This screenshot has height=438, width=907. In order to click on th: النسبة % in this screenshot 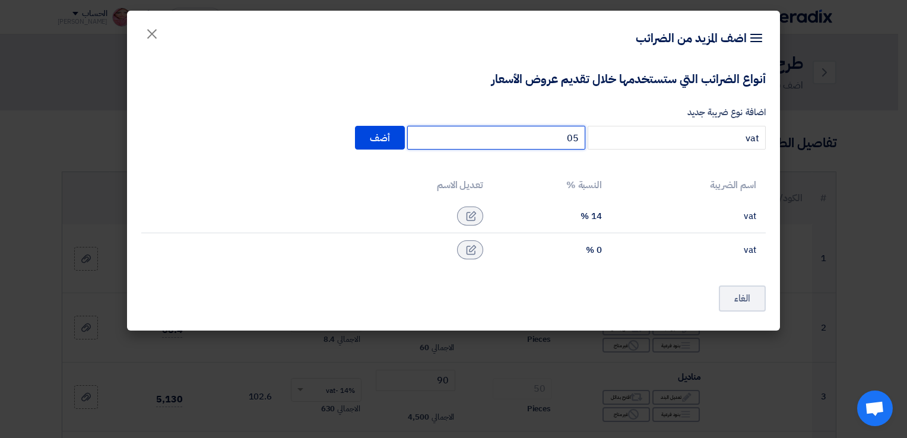, I will do `click(552, 185)`.